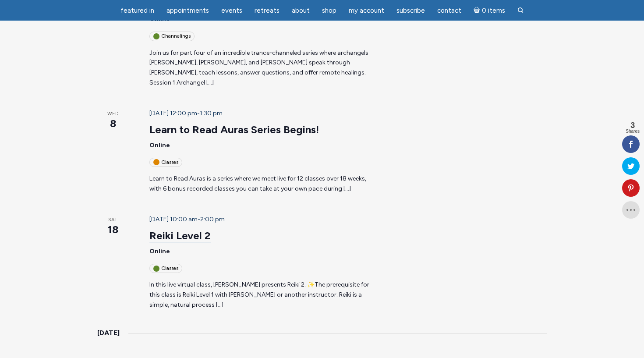 This screenshot has width=644, height=358. I want to click on span: Sat, so click(113, 220).